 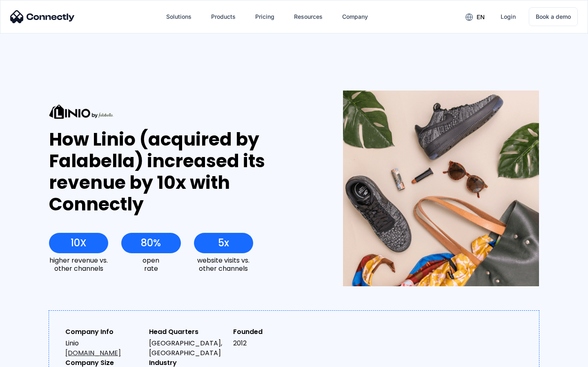 I want to click on div: higher revenue vs. other channels, so click(x=79, y=265).